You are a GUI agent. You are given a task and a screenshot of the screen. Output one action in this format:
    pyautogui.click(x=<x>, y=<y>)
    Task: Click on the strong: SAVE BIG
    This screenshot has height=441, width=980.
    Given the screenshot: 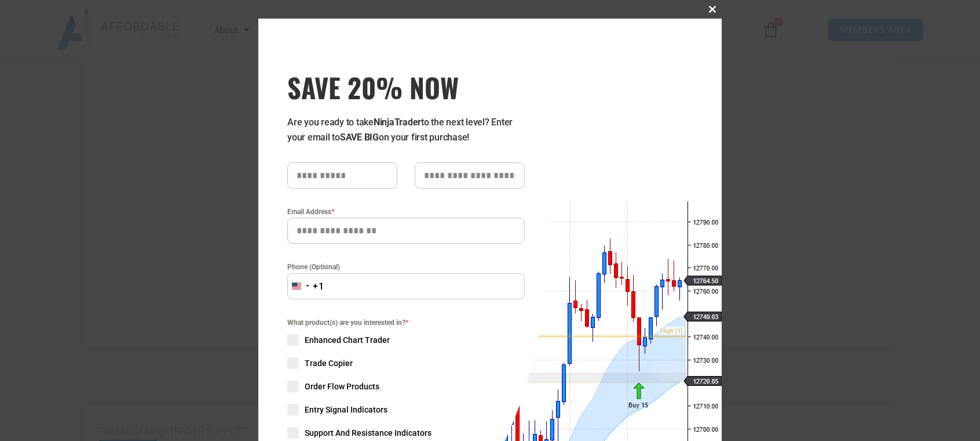 What is the action you would take?
    pyautogui.click(x=359, y=137)
    